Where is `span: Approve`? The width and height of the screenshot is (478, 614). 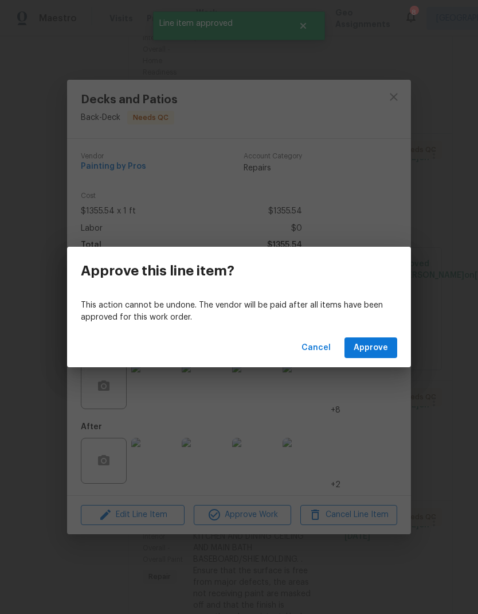
span: Approve is located at coordinates (371, 348).